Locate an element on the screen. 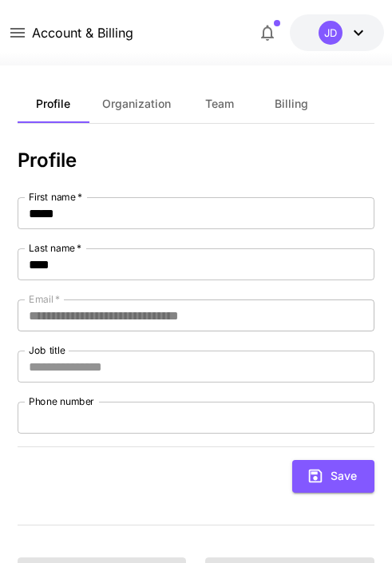  a: Account & Billing is located at coordinates (82, 33).